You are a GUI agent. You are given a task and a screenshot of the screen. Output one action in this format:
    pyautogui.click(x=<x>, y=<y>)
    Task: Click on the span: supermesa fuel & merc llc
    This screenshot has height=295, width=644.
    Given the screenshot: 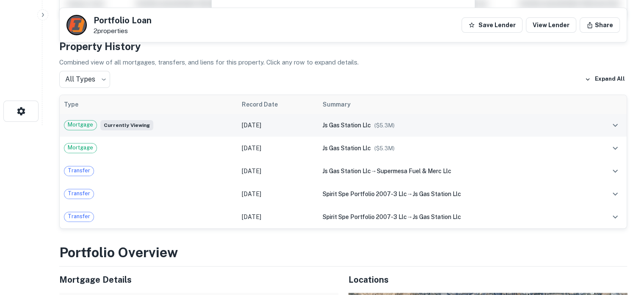 What is the action you would take?
    pyautogui.click(x=414, y=171)
    